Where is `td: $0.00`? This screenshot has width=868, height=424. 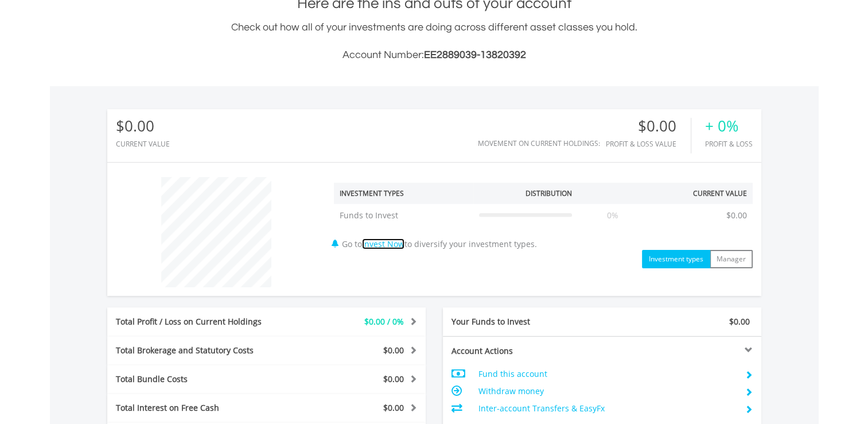
td: $0.00 is located at coordinates (736, 216).